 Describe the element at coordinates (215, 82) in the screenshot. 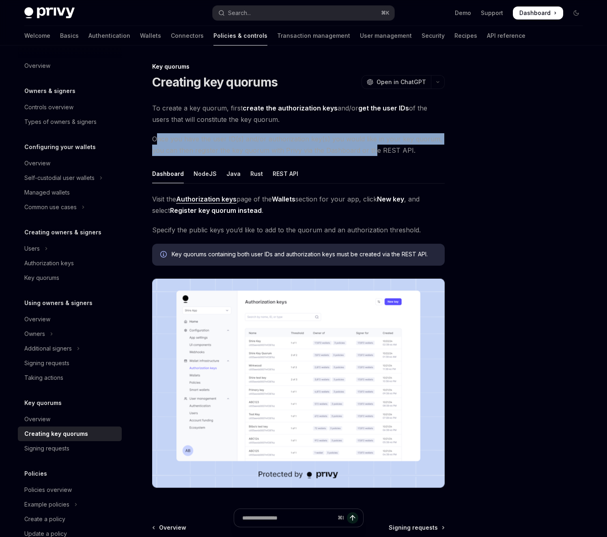

I see `h1: Creating key quorums` at that location.